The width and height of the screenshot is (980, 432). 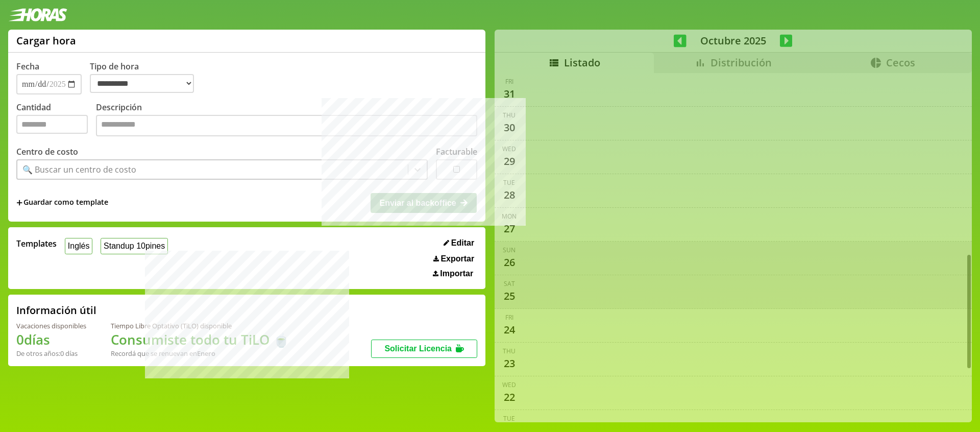 What do you see at coordinates (52, 124) in the screenshot?
I see `input: Cantidad` at bounding box center [52, 124].